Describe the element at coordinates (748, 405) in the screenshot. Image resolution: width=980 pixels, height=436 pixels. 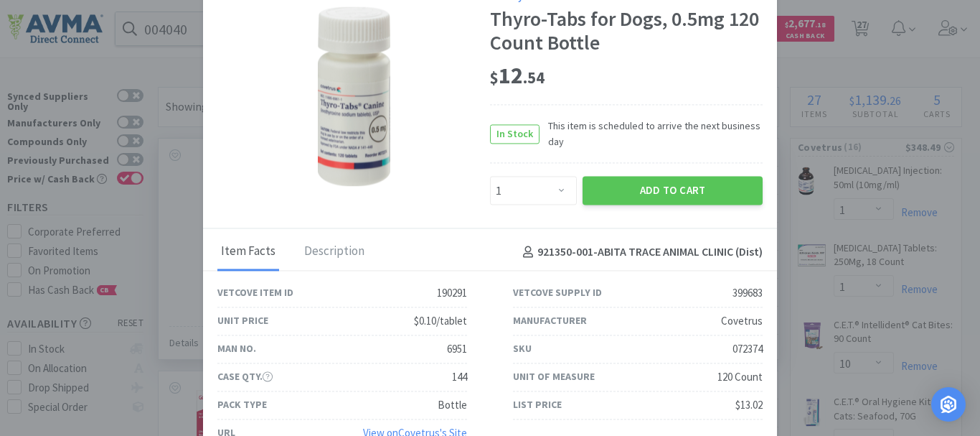
I see `div: $13.02` at that location.